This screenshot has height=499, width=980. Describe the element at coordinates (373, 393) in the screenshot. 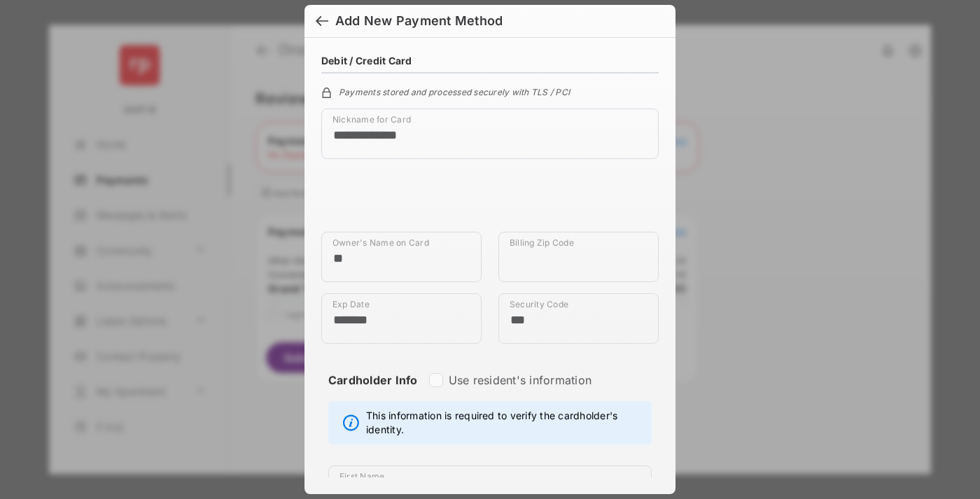

I see `strong: Cardholder Info` at that location.